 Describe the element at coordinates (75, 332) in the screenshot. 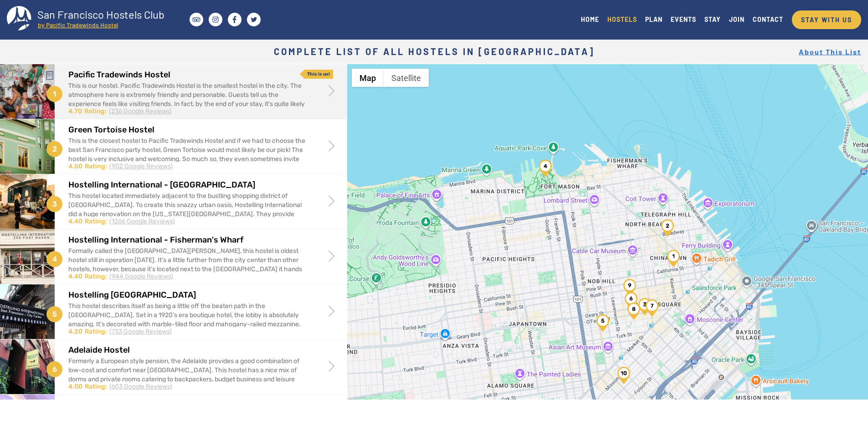

I see `div: 4.20` at that location.